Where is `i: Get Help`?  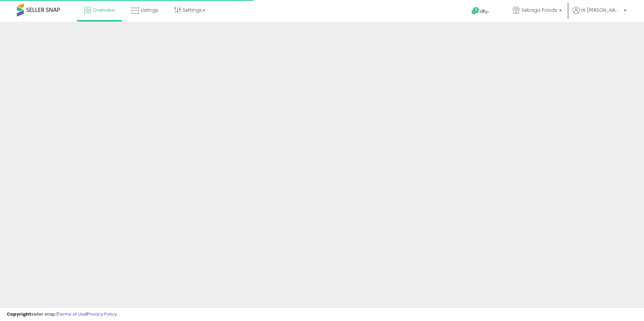
i: Get Help is located at coordinates (475, 11).